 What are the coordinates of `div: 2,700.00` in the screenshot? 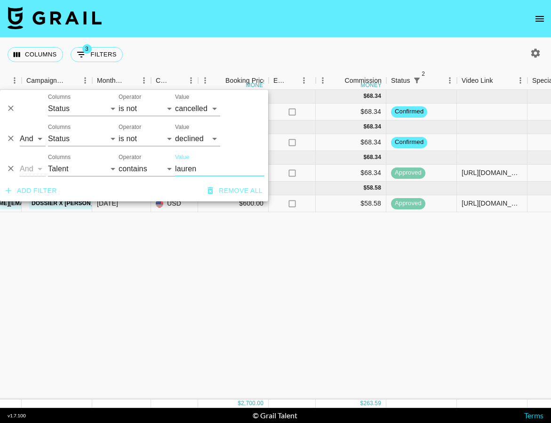 It's located at (252, 403).